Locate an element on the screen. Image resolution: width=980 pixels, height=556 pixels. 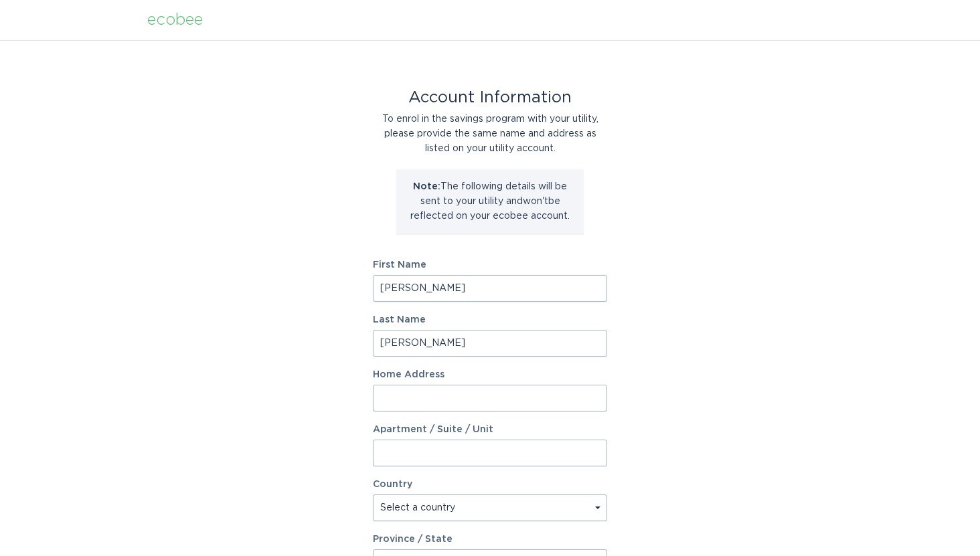
strong: Note: is located at coordinates (426, 187).